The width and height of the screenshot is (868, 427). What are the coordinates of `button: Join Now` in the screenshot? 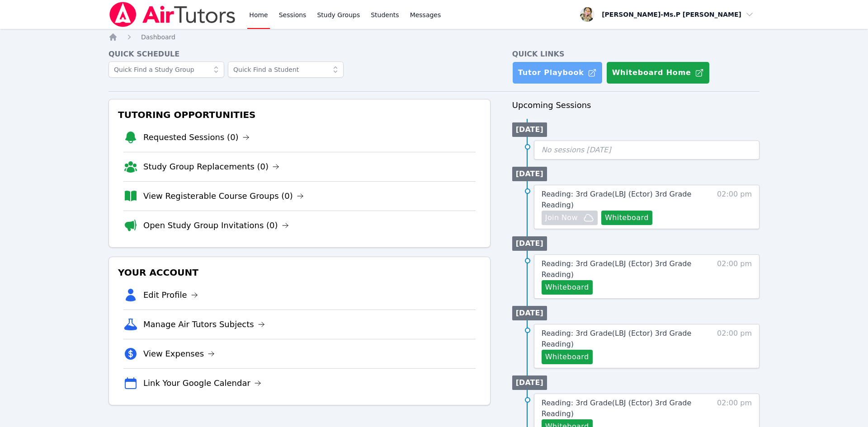 It's located at (569, 218).